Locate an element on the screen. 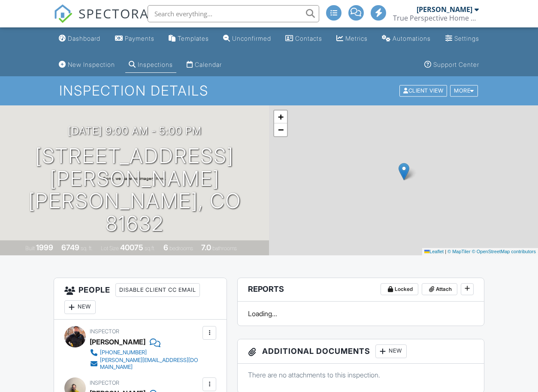  div: True Perspective Home Consultants is located at coordinates (436, 18).